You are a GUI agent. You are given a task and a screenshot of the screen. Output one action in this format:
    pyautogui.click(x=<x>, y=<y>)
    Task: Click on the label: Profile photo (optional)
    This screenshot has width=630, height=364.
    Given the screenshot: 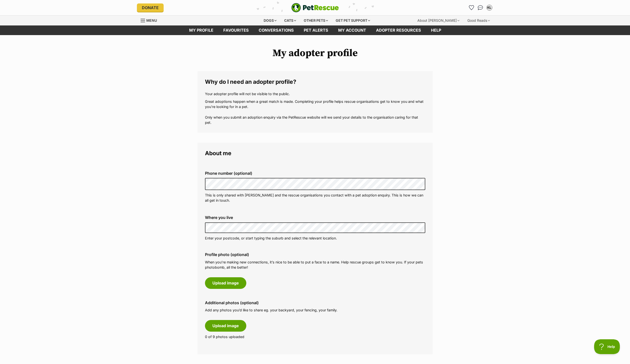 What is the action you would take?
    pyautogui.click(x=315, y=254)
    